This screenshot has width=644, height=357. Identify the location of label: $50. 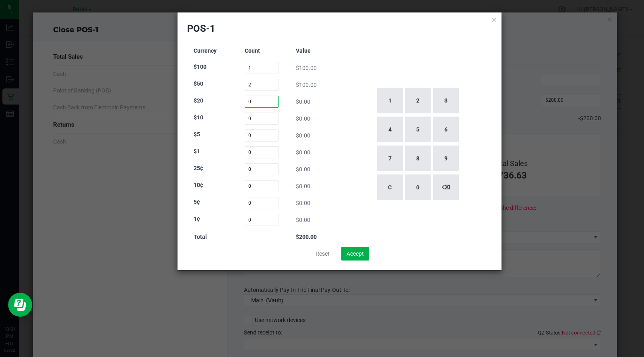
(198, 84).